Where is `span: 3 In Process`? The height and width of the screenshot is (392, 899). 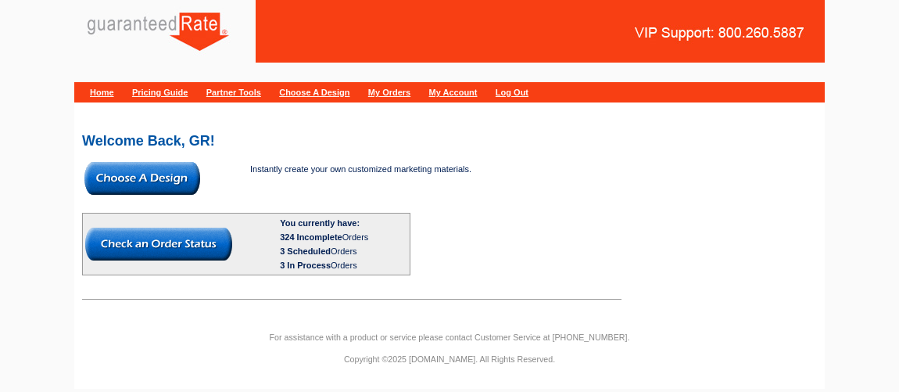 span: 3 In Process is located at coordinates (305, 265).